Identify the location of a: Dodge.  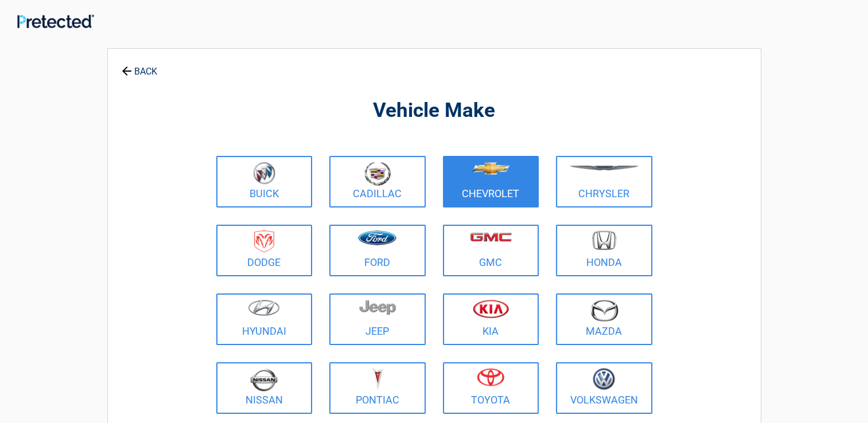
(265, 251).